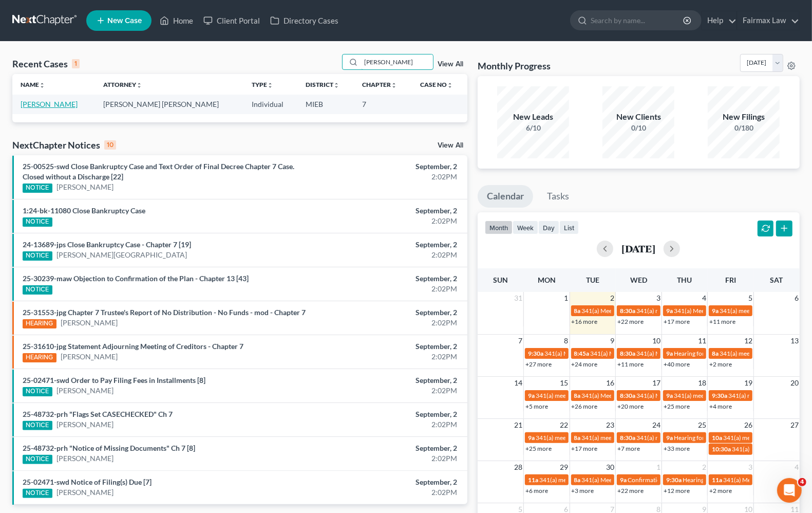 This screenshot has width=812, height=513. Describe the element at coordinates (685, 280) in the screenshot. I see `span: Thu` at that location.